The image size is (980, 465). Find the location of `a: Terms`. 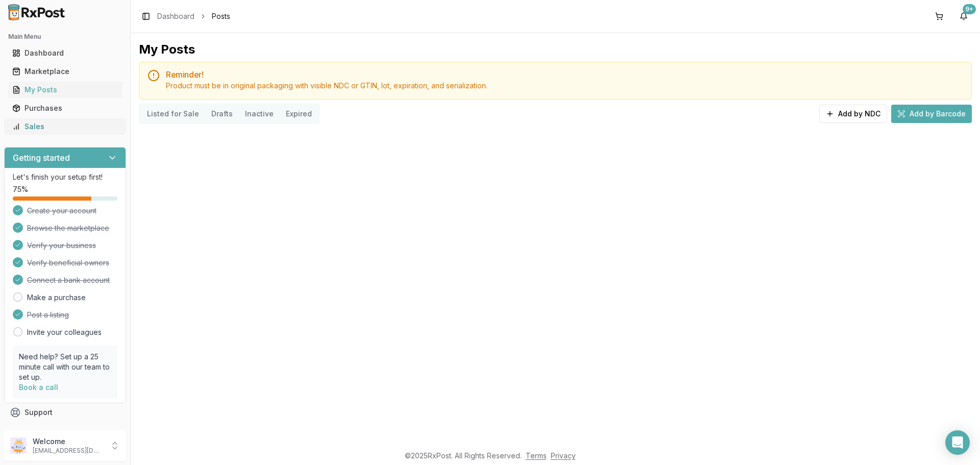

a: Terms is located at coordinates (536, 455).